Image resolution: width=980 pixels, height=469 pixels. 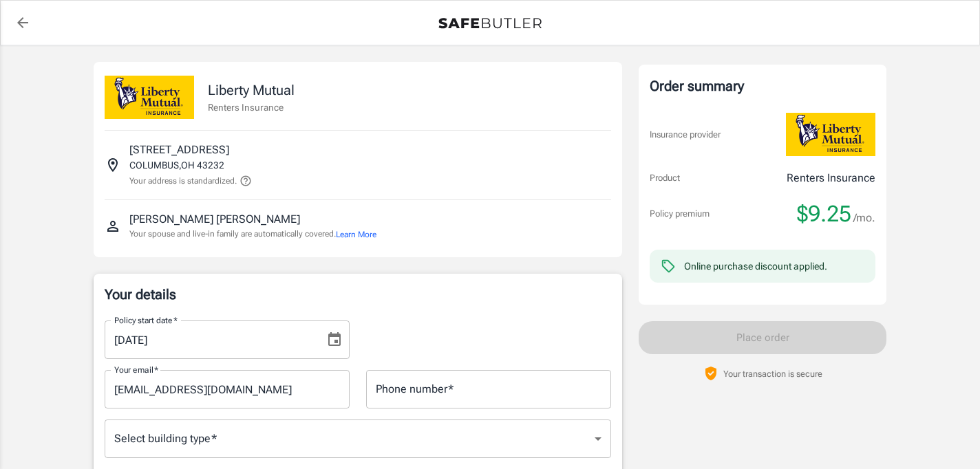 What do you see at coordinates (113, 227) in the screenshot?
I see `svg: Insured person` at bounding box center [113, 227].